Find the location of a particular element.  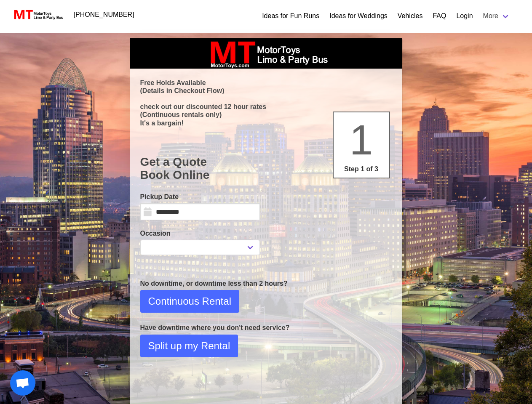

p: (Continuous rentals only) is located at coordinates (266, 114).